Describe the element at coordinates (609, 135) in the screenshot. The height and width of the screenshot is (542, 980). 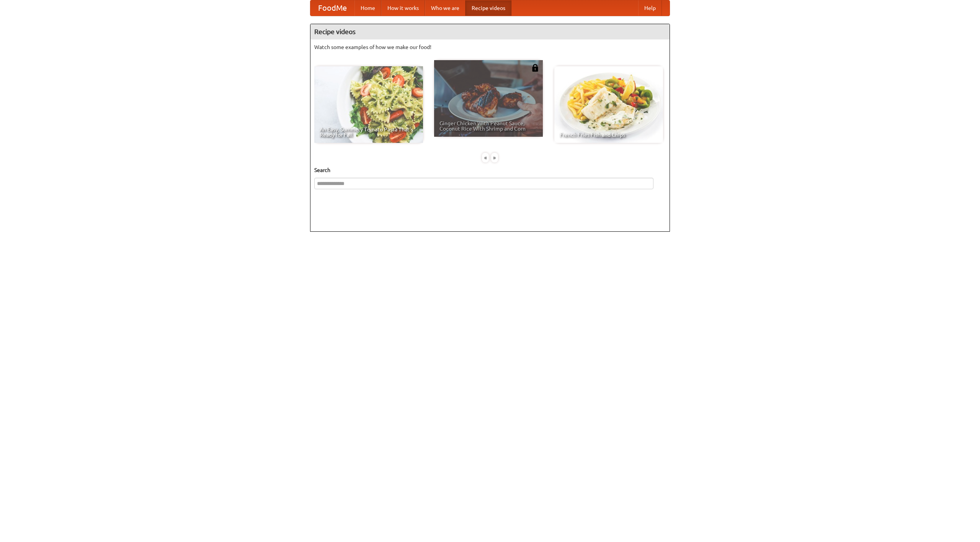
I see `span: French Fries Fish and Chips` at that location.